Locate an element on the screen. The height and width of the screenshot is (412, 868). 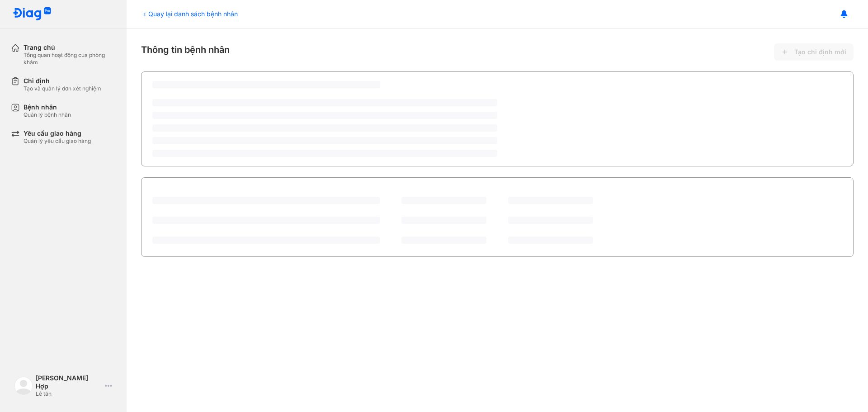
button: Tạo chỉ định mới is located at coordinates (814, 52).